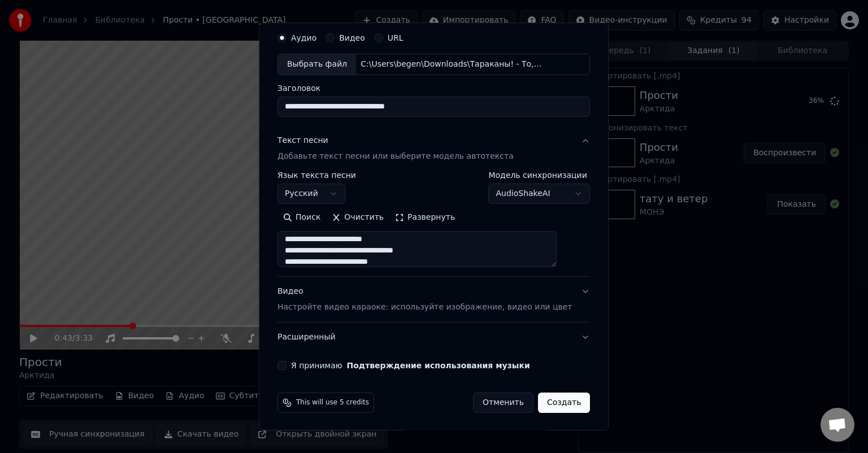  Describe the element at coordinates (304, 38) in the screenshot. I see `label: Аудио` at that location.